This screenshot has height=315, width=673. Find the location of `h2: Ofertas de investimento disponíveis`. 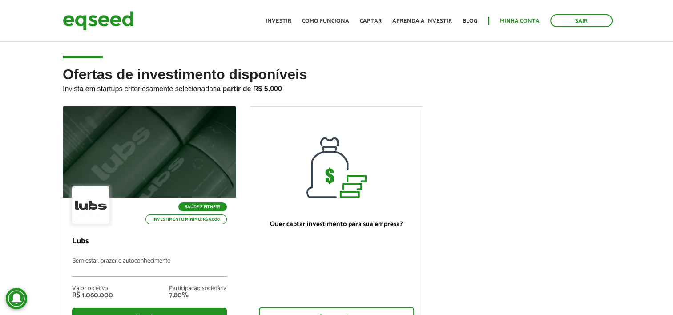

h2: Ofertas de investimento disponíveis is located at coordinates (336, 86).